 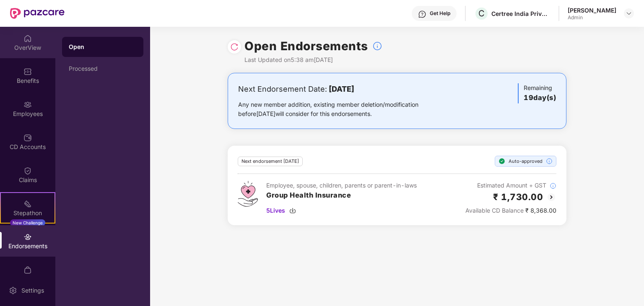 I want to click on img: svg+xml;base64,PHN2ZyBpZD0iU3RlcC1Eb25lLTE2eDE2IiB4bWxucz0iaHR0cDovL3d3dy53My5vcmcvMjAwMC9zdmciIH..., so click(x=502, y=161).